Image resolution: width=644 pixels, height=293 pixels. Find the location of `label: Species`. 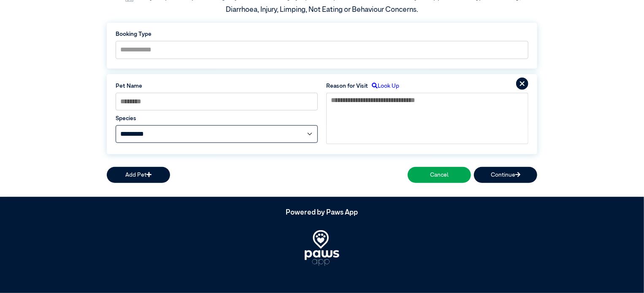

label: Species is located at coordinates (216, 119).